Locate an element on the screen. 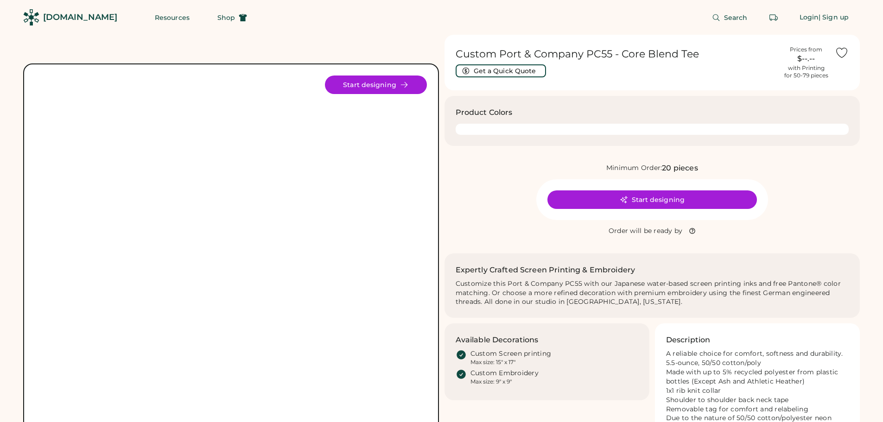  button: Retrieve an order is located at coordinates (774, 18).